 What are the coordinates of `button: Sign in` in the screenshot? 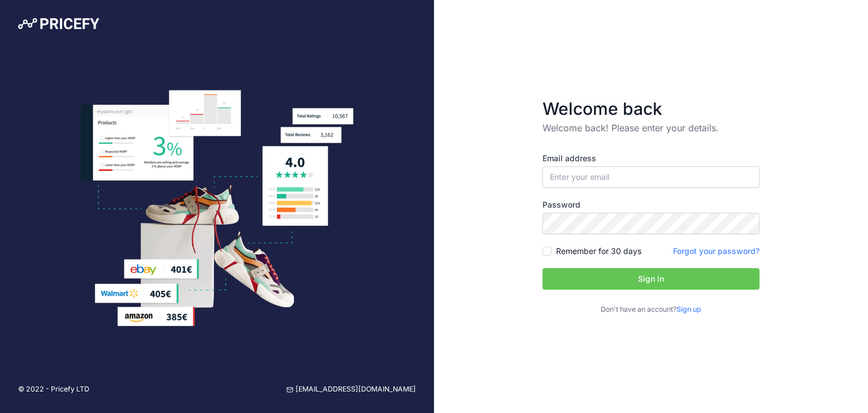 It's located at (651, 279).